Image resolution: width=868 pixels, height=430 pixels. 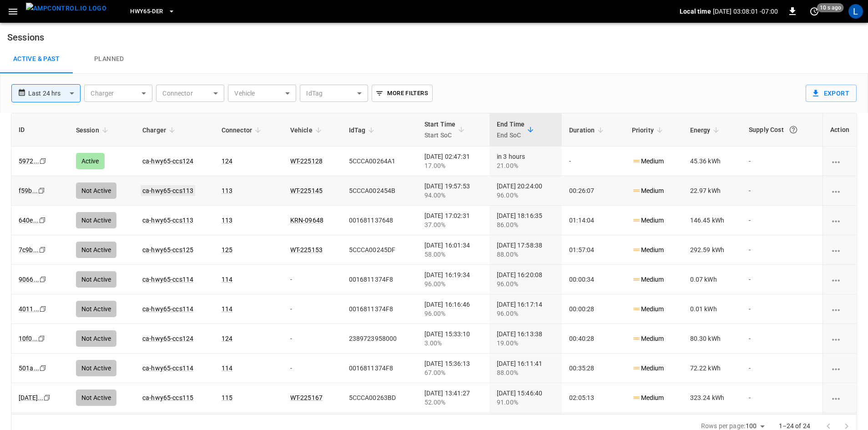 What do you see at coordinates (66, 8) in the screenshot?
I see `img: ampcontrol.io logo` at bounding box center [66, 8].